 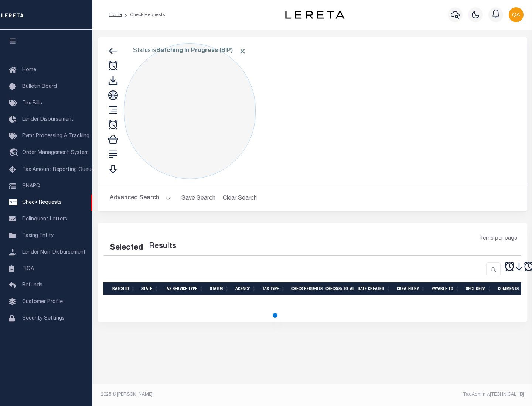 What do you see at coordinates (306, 289) in the screenshot?
I see `th: Check Requests` at bounding box center [306, 289].